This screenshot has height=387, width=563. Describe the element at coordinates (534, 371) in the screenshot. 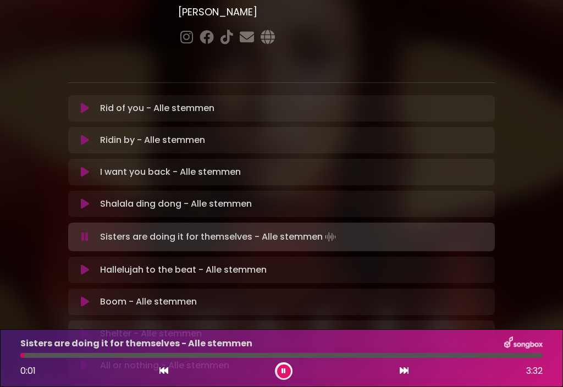

I see `span: 3:32` at that location.